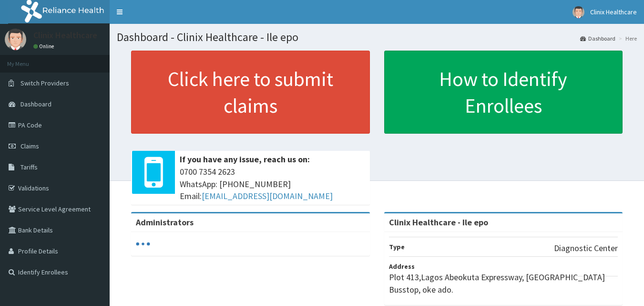  I want to click on a: Click here to submit claims, so click(250, 92).